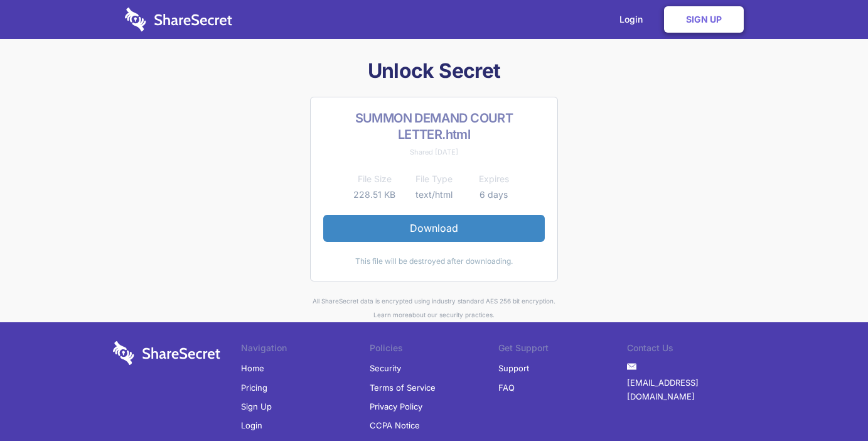 The height and width of the screenshot is (441, 868). What do you see at coordinates (396, 406) in the screenshot?
I see `a: Privacy Policy` at bounding box center [396, 406].